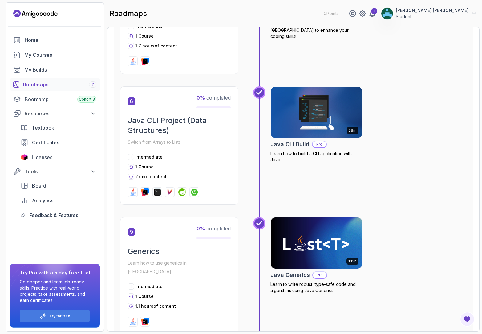 This screenshot has width=482, height=334. What do you see at coordinates (179, 251) in the screenshot?
I see `h2: Generics` at bounding box center [179, 251].